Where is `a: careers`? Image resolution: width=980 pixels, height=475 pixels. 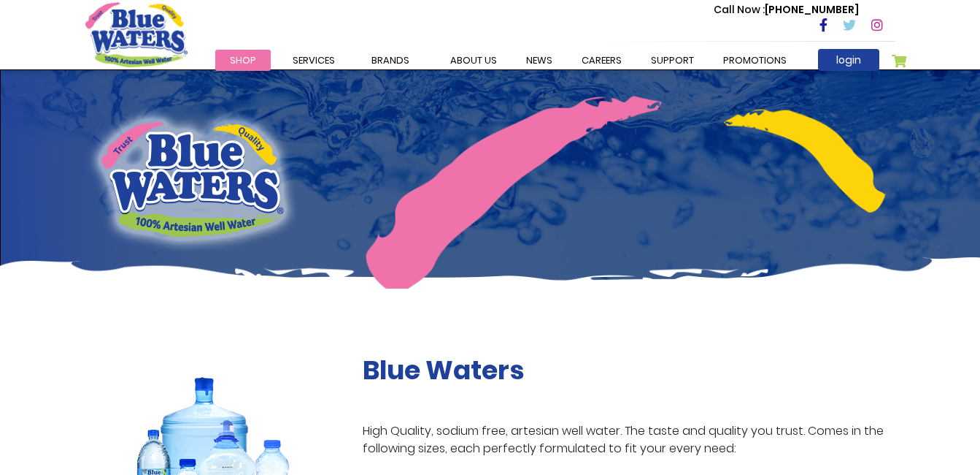 a: careers is located at coordinates (601, 60).